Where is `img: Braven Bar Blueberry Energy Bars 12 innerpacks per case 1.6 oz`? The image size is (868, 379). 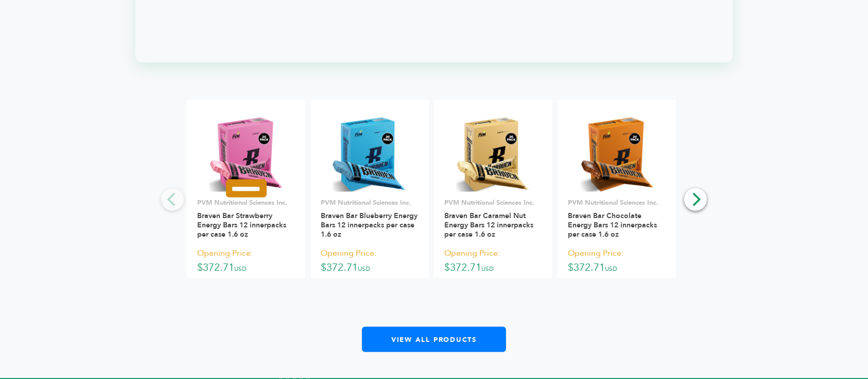
img: Braven Bar Blueberry Energy Bars 12 innerpacks per case 1.6 oz is located at coordinates (370, 154).